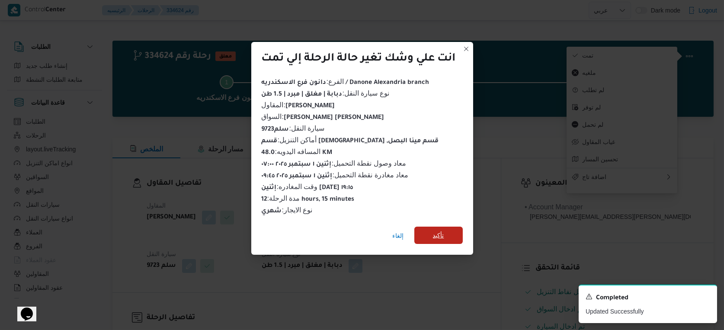  Describe the element at coordinates (308, 200) in the screenshot. I see `b: 12 hours, 15 minutes` at that location.